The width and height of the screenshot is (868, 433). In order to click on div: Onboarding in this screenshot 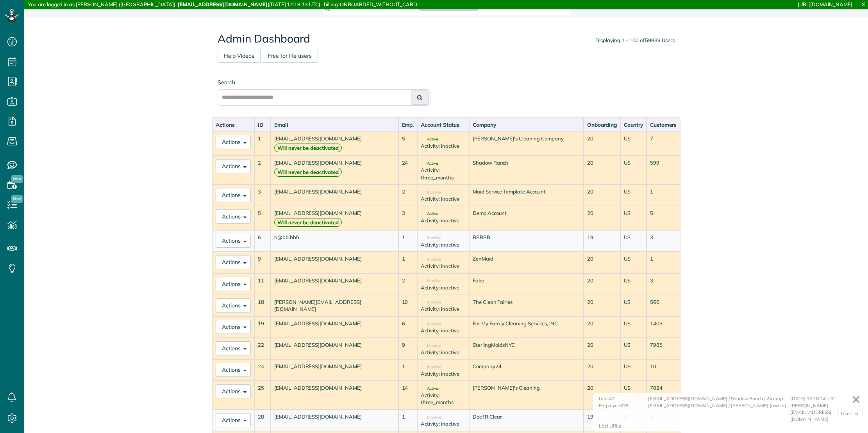, I will do `click(602, 125)`.